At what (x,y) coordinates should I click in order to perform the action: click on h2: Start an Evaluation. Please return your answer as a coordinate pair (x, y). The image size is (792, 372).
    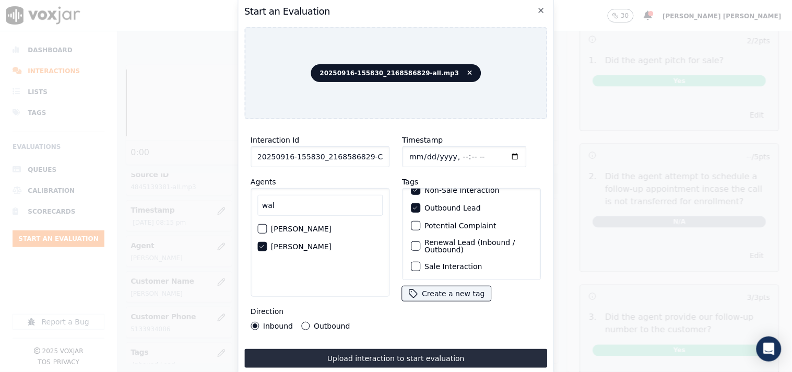
    Looking at the image, I should click on (396, 11).